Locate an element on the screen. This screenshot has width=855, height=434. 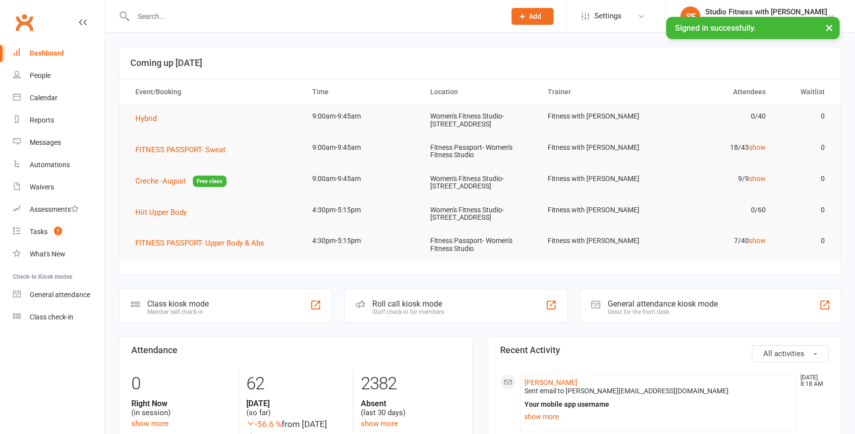
div: Automations is located at coordinates (50, 165).